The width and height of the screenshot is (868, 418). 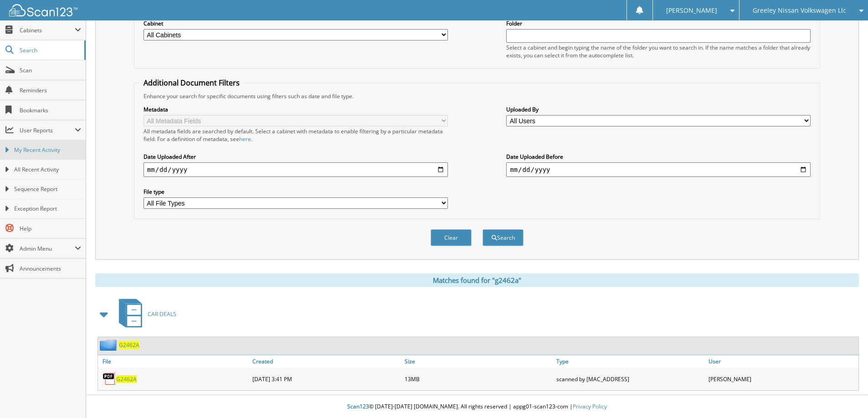 What do you see at coordinates (478, 361) in the screenshot?
I see `a: Size` at bounding box center [478, 361].